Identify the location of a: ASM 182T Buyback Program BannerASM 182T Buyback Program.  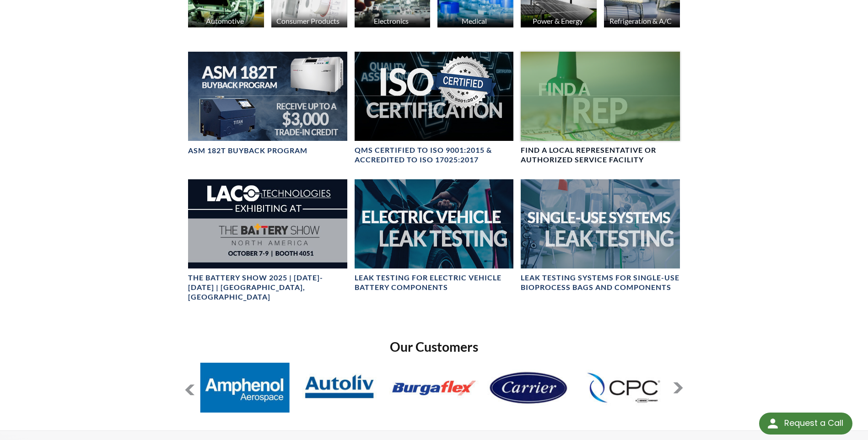
(268, 103).